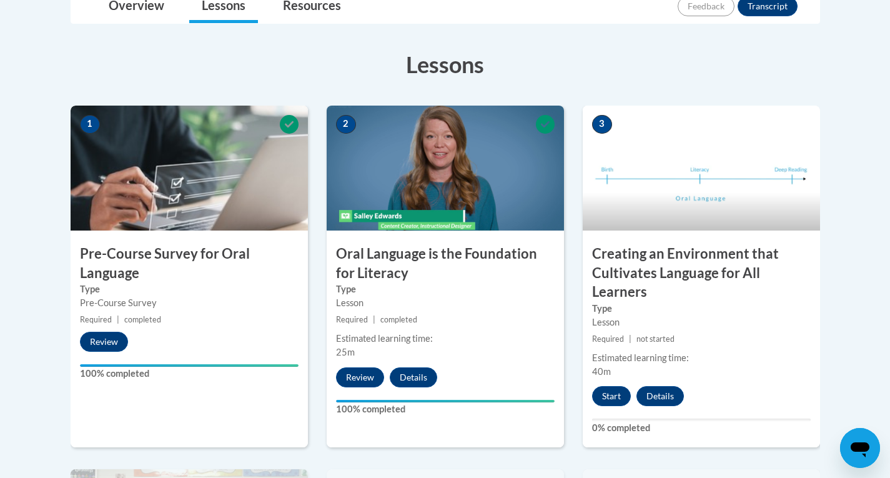 The width and height of the screenshot is (890, 478). Describe the element at coordinates (189, 264) in the screenshot. I see `h3: Pre-Course Survey for Oral Language` at that location.